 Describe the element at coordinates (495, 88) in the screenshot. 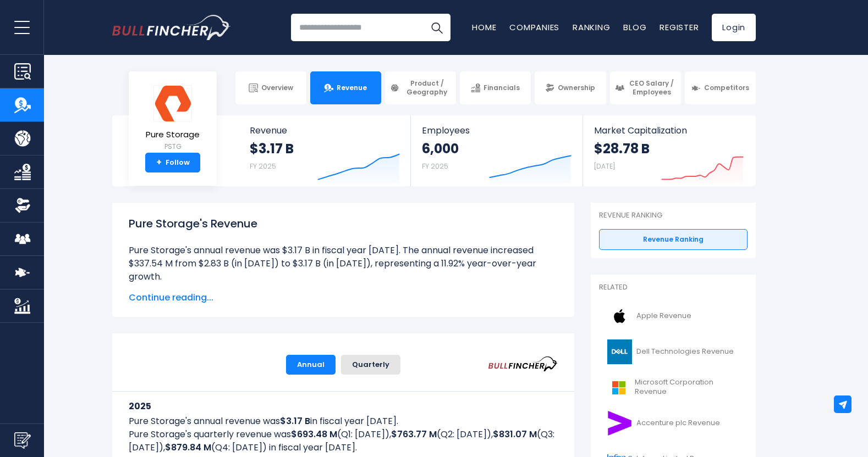

I see `a: Financials` at that location.